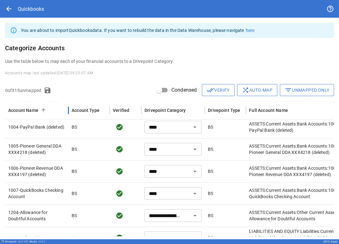  What do you see at coordinates (169, 48) in the screenshot?
I see `h6: Categorize Accounts` at bounding box center [169, 48].